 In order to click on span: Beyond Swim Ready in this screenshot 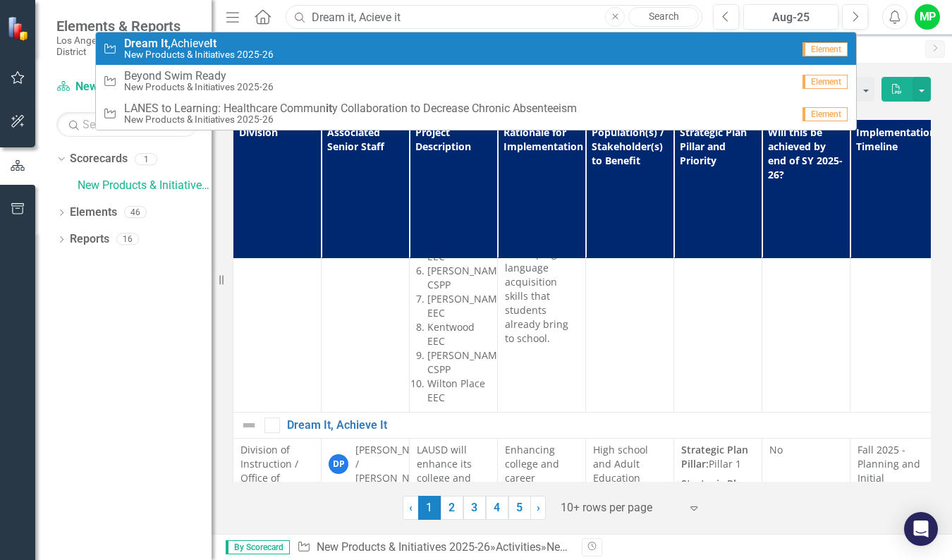, I will do `click(199, 76)`.